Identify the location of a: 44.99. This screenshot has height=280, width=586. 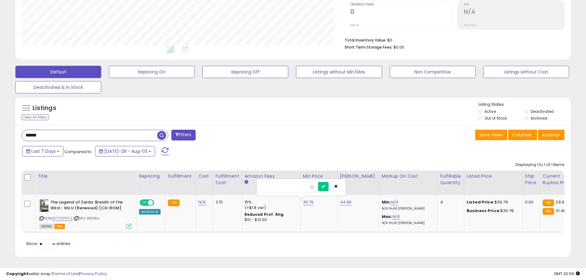
(346, 202).